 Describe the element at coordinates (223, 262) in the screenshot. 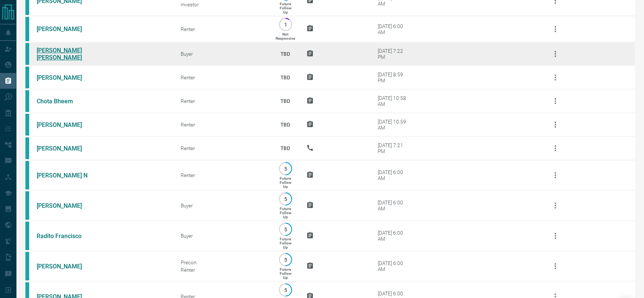

I see `div: Precon` at that location.